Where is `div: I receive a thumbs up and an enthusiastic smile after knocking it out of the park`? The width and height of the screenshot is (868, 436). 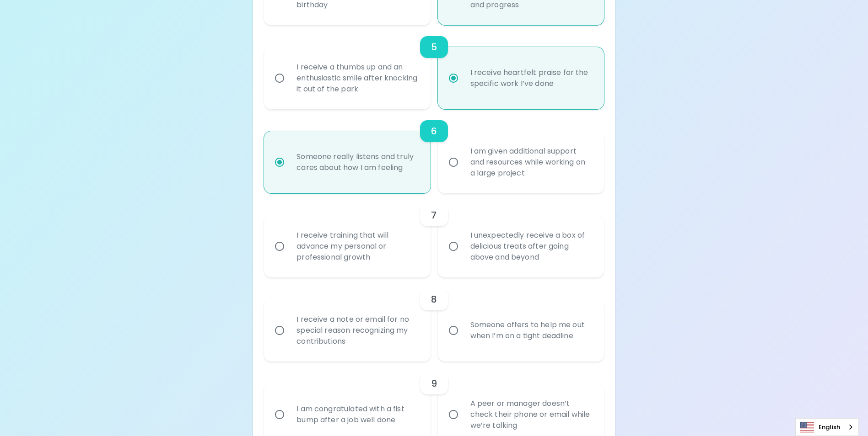 div: I receive a thumbs up and an enthusiastic smile after knocking it out of the park is located at coordinates (357, 79).